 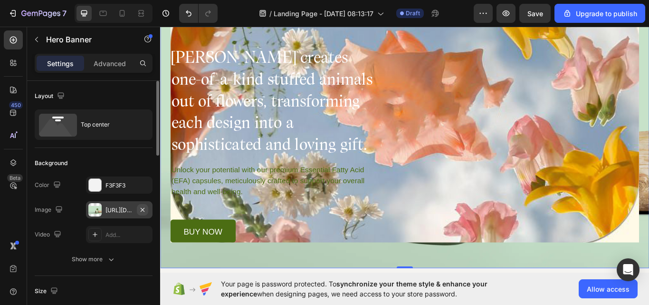 What do you see at coordinates (60, 63) in the screenshot?
I see `p: Settings` at bounding box center [60, 63].